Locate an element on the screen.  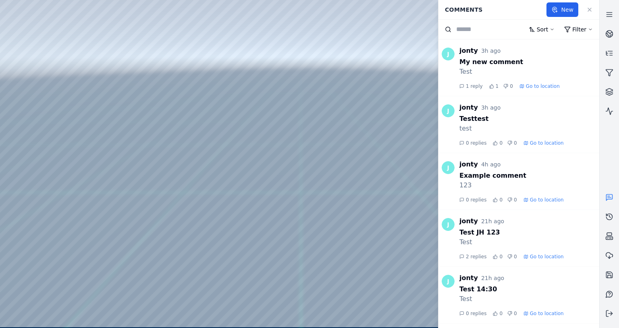
span: 2 replies is located at coordinates (476, 257).